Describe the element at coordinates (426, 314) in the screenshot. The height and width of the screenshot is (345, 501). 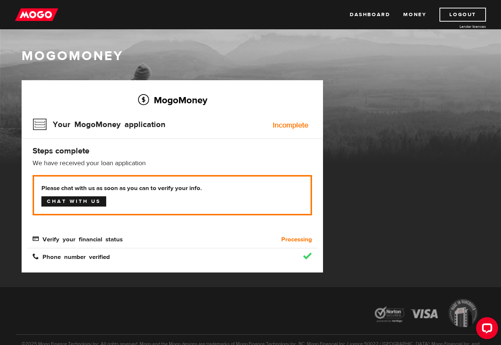
I see `img: legal-icons-92a2ffecb4d32d839781d1b4e4802d7b.png` at that location.